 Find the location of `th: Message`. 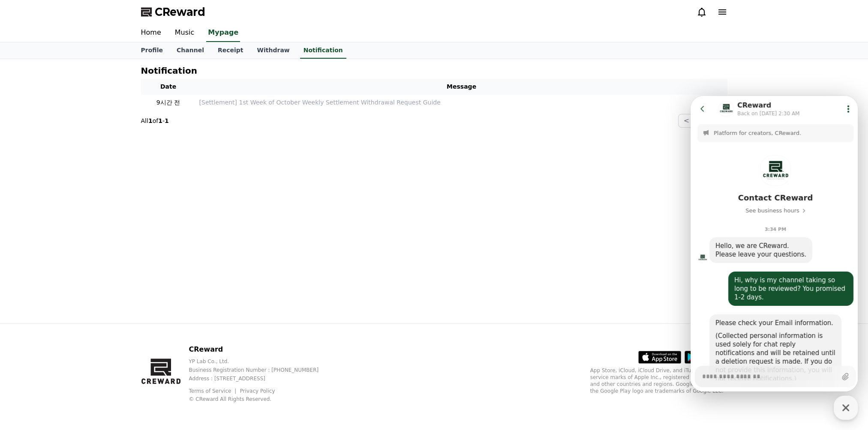

th: Message is located at coordinates (462, 87).